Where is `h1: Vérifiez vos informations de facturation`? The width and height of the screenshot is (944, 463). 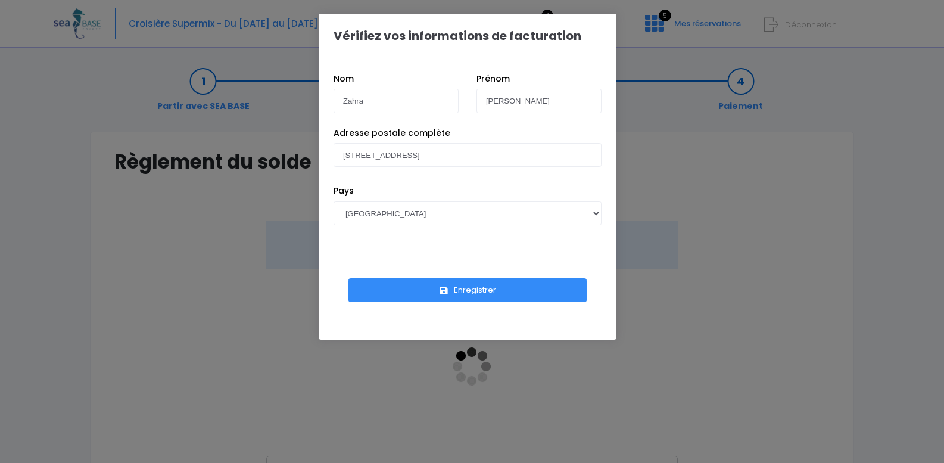
h1: Vérifiez vos informations de facturation is located at coordinates (457, 36).